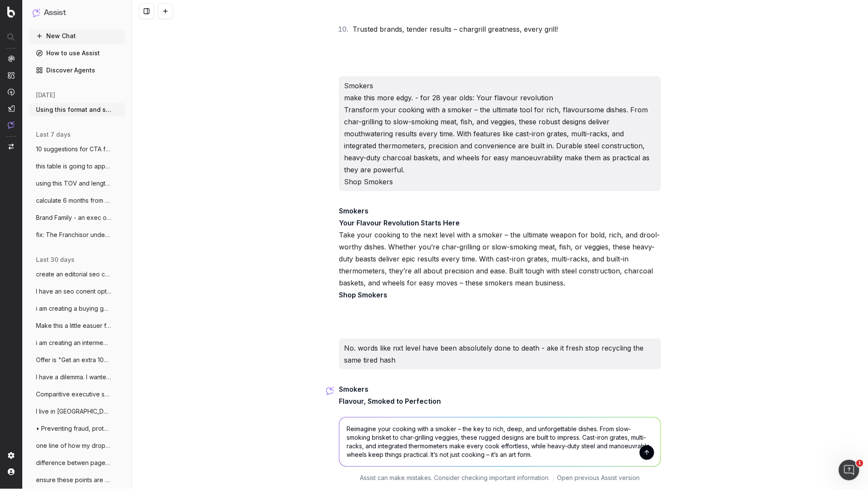  What do you see at coordinates (11, 472) in the screenshot?
I see `img: My account` at bounding box center [11, 472].